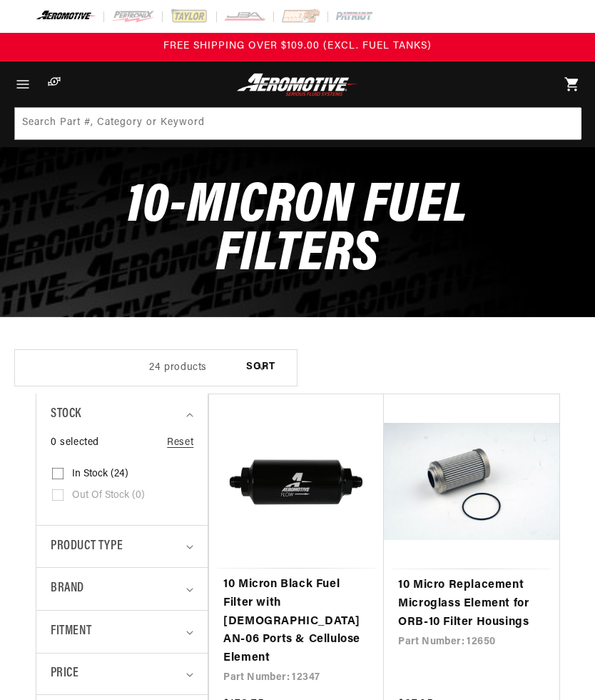  I want to click on button: Search Part #, Category or Keyword, so click(564, 124).